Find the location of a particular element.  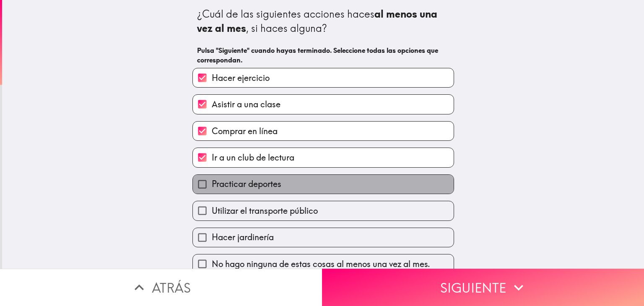

button: Asistir a una clase is located at coordinates (324, 104).